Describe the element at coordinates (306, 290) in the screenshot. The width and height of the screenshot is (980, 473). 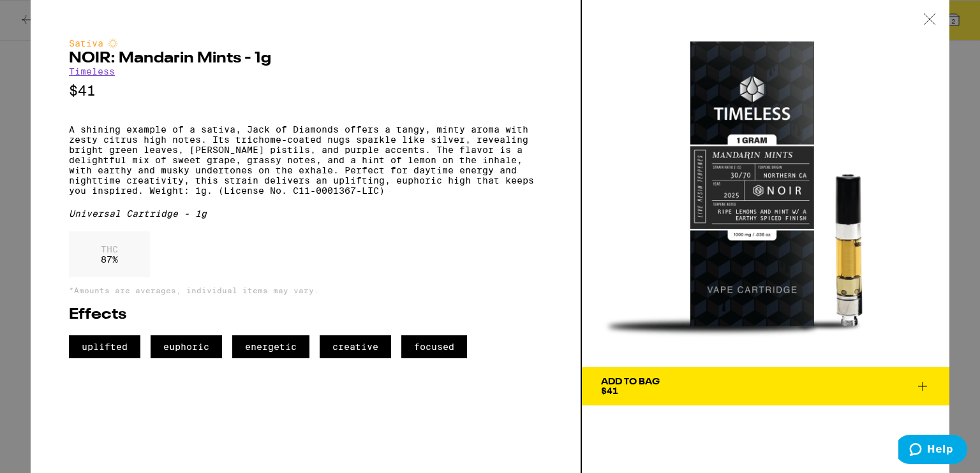
I see `p: *Amounts are averages, individual items may vary.` at that location.